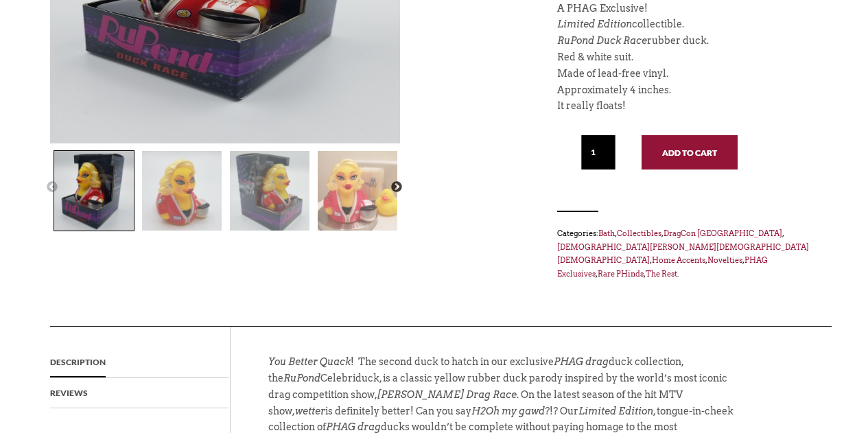 The width and height of the screenshot is (868, 433). What do you see at coordinates (688, 25) in the screenshot?
I see `p: collectible.` at bounding box center [688, 25].